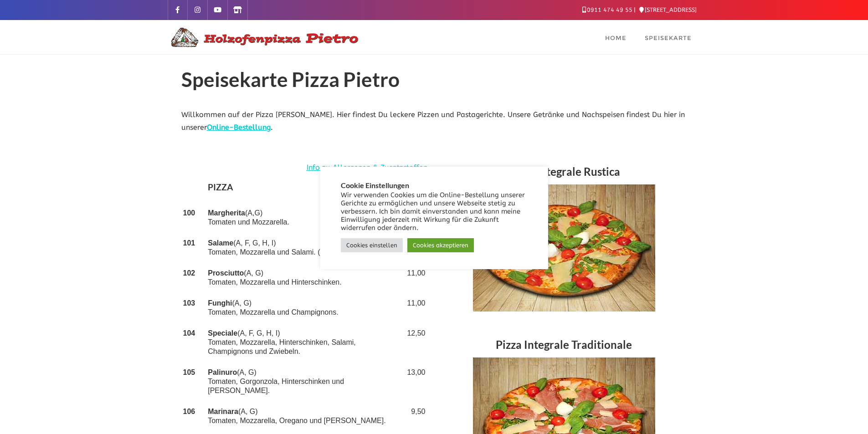 This screenshot has height=434, width=868. I want to click on td: (A, G) Tomaten, Mozzarella und Champignons., so click(304, 308).